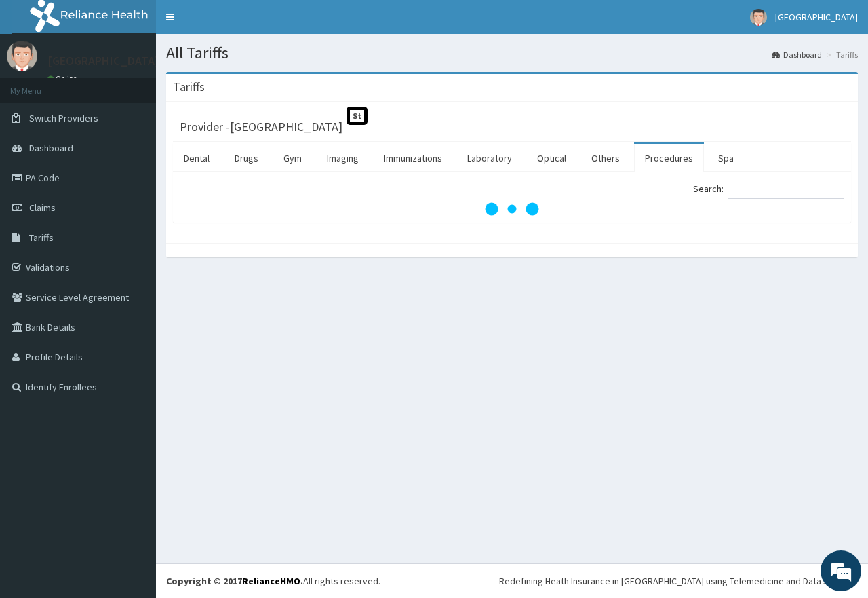 This screenshot has width=868, height=598. I want to click on div: Chat with us now, so click(149, 85).